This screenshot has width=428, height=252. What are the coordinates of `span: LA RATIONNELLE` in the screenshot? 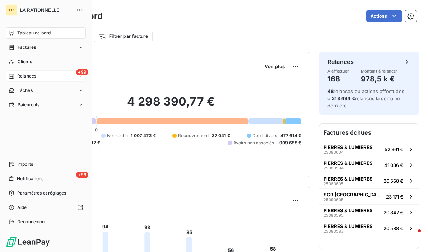 It's located at (46, 10).